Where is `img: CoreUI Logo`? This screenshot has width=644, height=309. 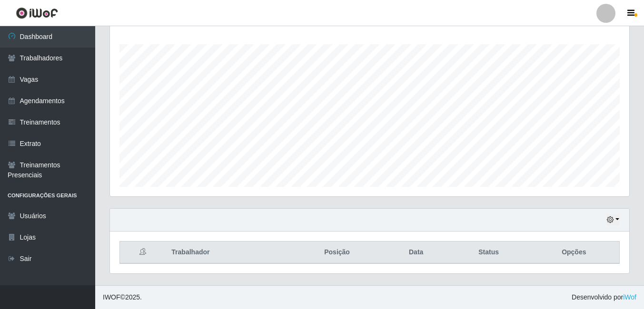
img: CoreUI Logo is located at coordinates (36, 13).